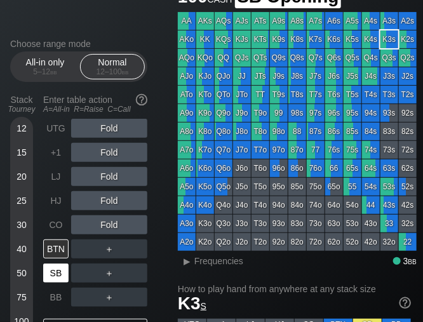 This screenshot has width=423, height=322. Describe the element at coordinates (95, 104) in the screenshot. I see `div: Enter table action` at that location.